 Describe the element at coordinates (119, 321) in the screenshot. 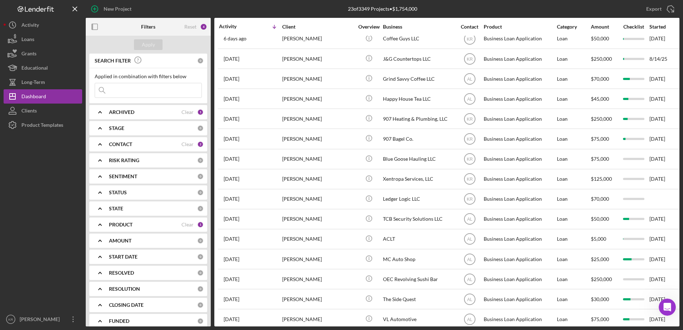

I see `b: FUNDED` at that location.